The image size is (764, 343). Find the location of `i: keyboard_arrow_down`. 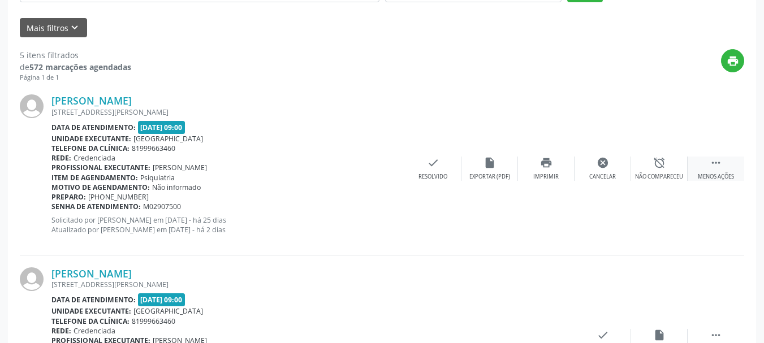

i: keyboard_arrow_down is located at coordinates (75, 28).